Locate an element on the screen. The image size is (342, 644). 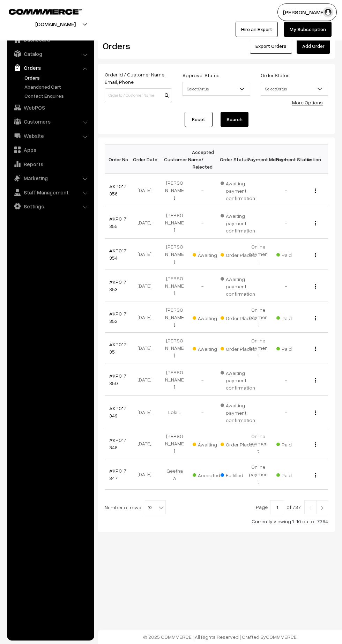
a: More Options is located at coordinates (307, 102).